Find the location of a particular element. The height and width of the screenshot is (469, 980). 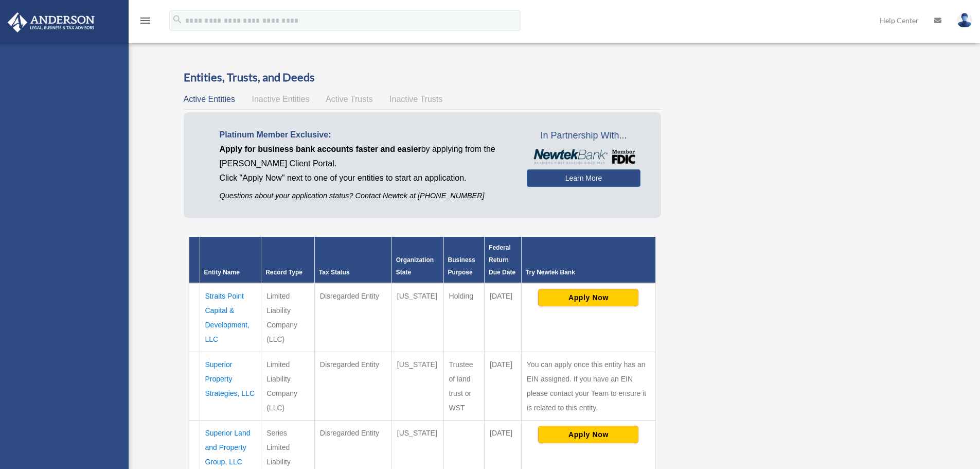

i: search is located at coordinates (178, 20).